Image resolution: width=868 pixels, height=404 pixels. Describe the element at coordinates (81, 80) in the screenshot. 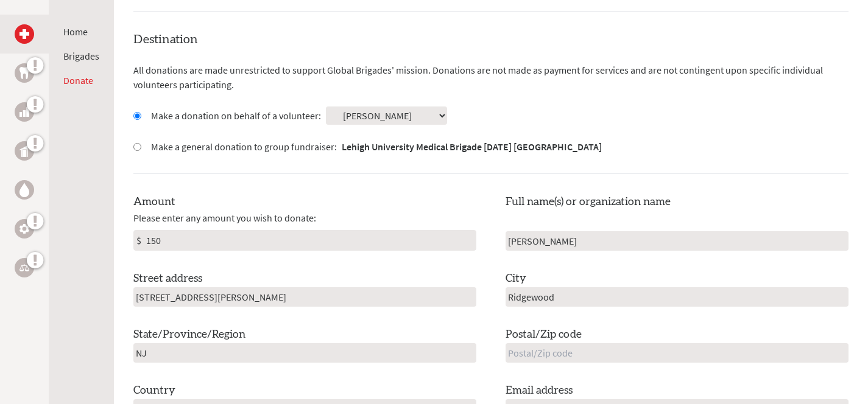

I see `li: Donate` at that location.